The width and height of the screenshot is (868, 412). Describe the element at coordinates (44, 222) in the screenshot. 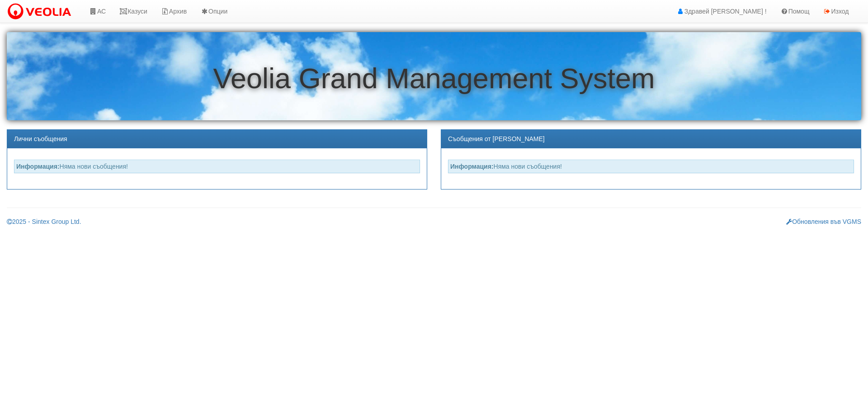

I see `a: 2025 - Sintex Group Ltd.` at that location.